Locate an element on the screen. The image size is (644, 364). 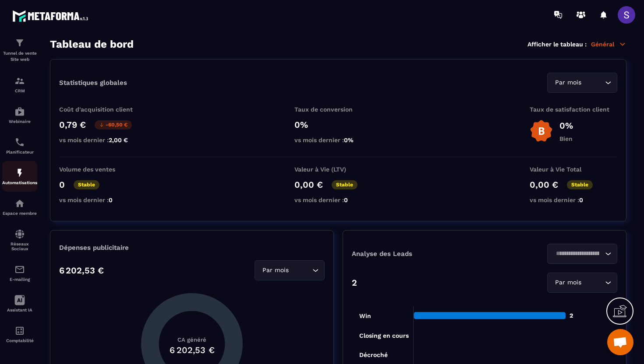
img: social-network is located at coordinates (20, 234).